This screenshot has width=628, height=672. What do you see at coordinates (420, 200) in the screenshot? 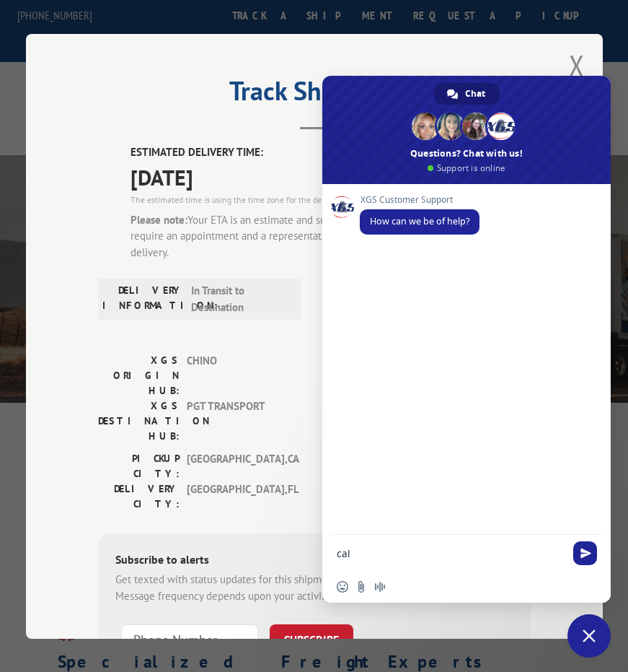
I see `span: XGS Customer Support` at bounding box center [420, 200].